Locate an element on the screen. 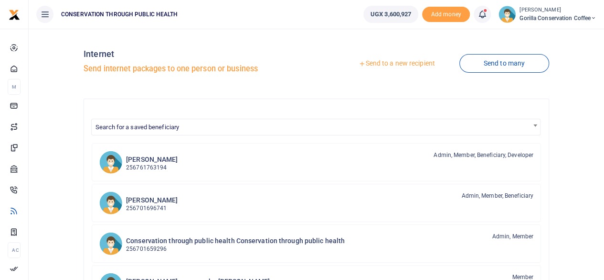 This screenshot has width=604, height=280. li: Toup your wallet is located at coordinates (446, 14).